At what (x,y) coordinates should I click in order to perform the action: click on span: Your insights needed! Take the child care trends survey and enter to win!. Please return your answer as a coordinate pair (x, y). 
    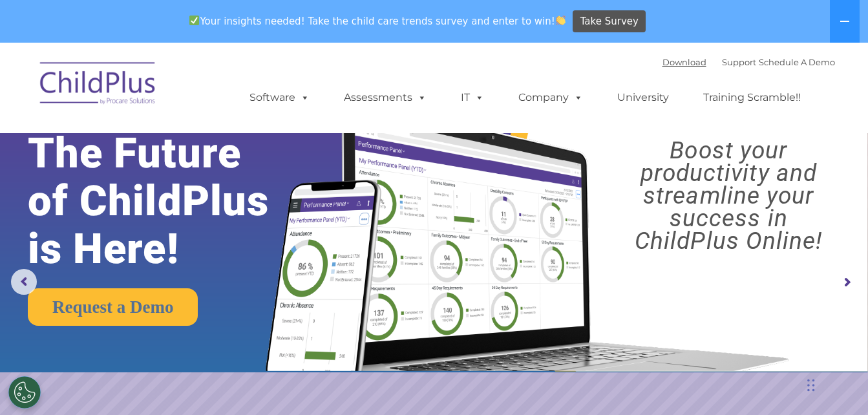
    Looking at the image, I should click on (377, 21).